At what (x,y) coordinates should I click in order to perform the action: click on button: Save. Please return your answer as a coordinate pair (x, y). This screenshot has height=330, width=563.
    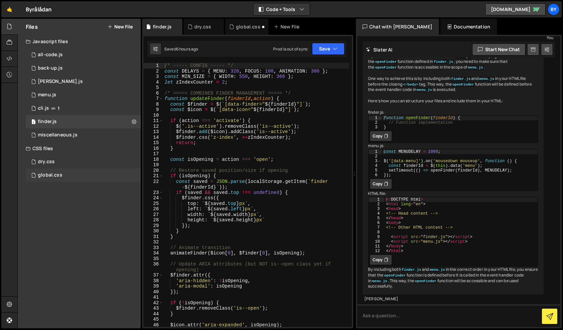
    Looking at the image, I should click on (328, 49).